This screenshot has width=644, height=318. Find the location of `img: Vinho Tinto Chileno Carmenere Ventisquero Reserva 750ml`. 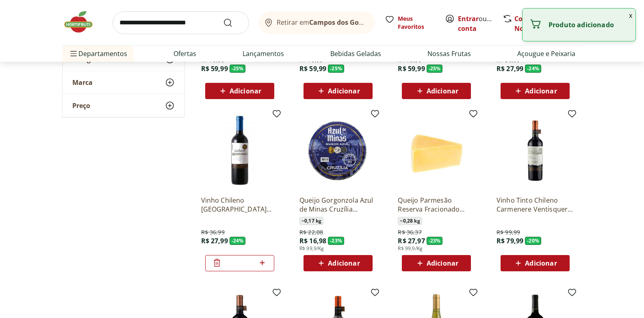

img: Vinho Tinto Chileno Carmenere Ventisquero Reserva 750ml is located at coordinates (535, 151).